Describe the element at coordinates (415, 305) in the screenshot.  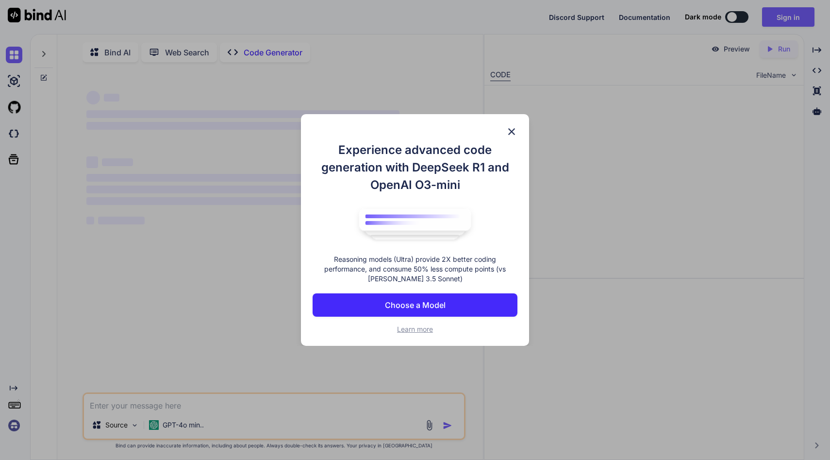
I see `p: Choose a Model` at that location.